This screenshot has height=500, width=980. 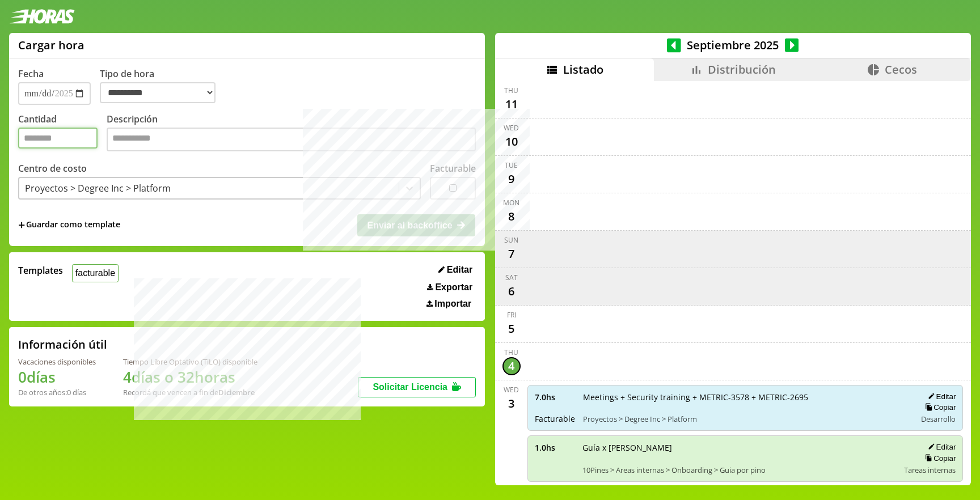 What do you see at coordinates (740, 470) in the screenshot?
I see `span: 10Pines > Areas internas > Onboarding > Guia por pino` at bounding box center [740, 470].